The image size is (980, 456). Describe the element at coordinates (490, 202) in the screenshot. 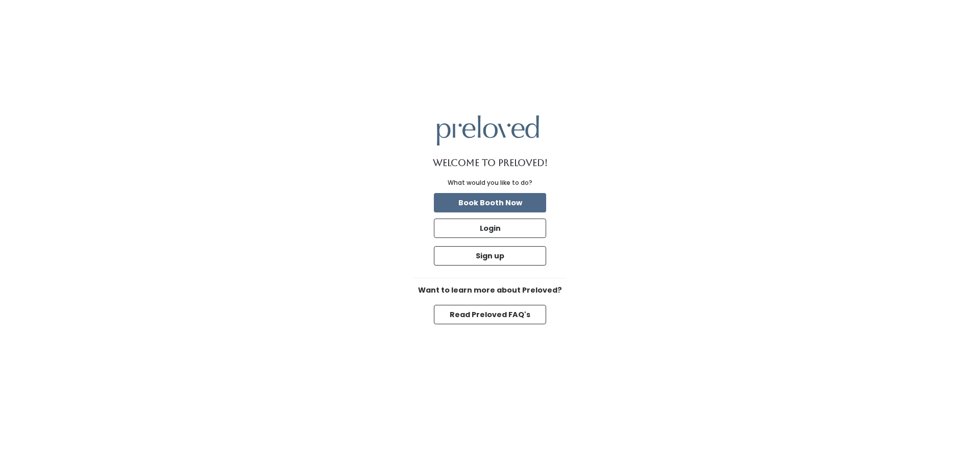

I see `a: Book Booth Now` at that location.